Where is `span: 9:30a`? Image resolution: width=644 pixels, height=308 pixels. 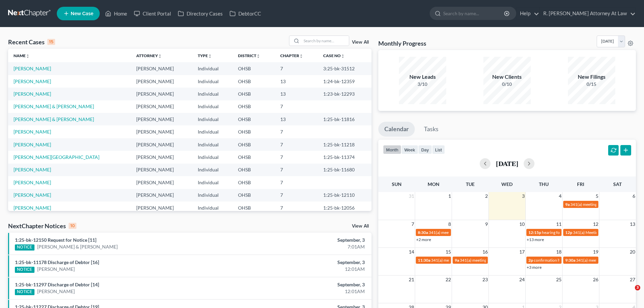 span: 9:30a is located at coordinates (570, 260).